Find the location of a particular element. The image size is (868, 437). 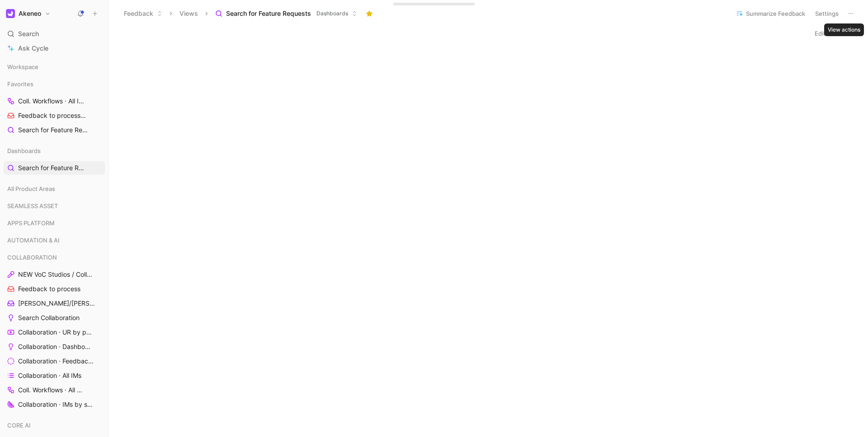

a: Search Collaboration is located at coordinates (54, 318).